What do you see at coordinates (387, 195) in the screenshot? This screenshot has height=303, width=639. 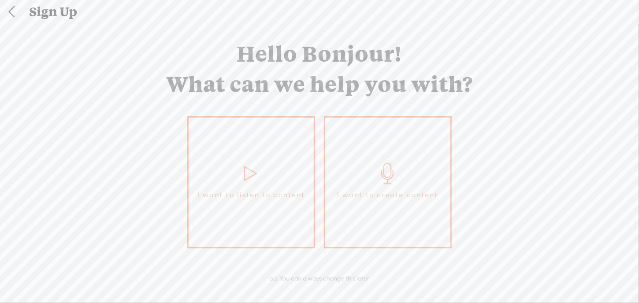 I see `span: I want to create content` at bounding box center [387, 195].